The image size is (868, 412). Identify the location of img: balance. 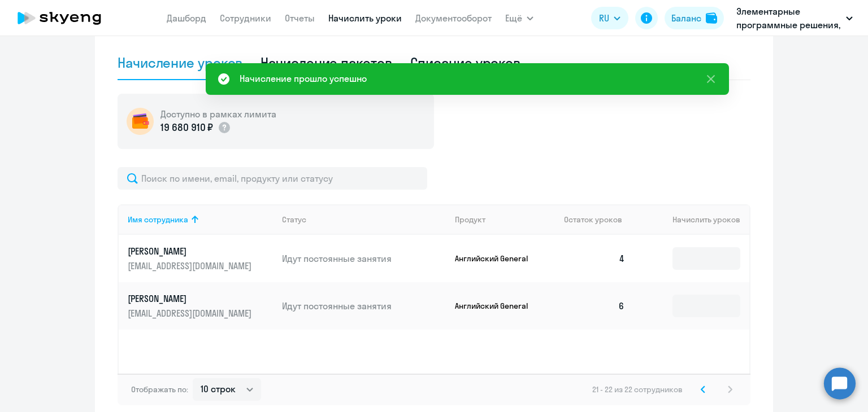
(711, 18).